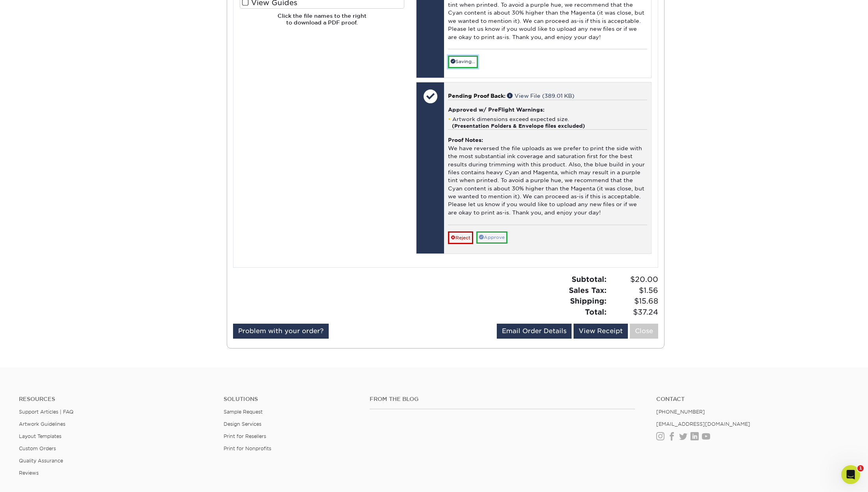 The height and width of the screenshot is (492, 868). I want to click on strong: (Presentation Folders & Envelope files excluded), so click(519, 125).